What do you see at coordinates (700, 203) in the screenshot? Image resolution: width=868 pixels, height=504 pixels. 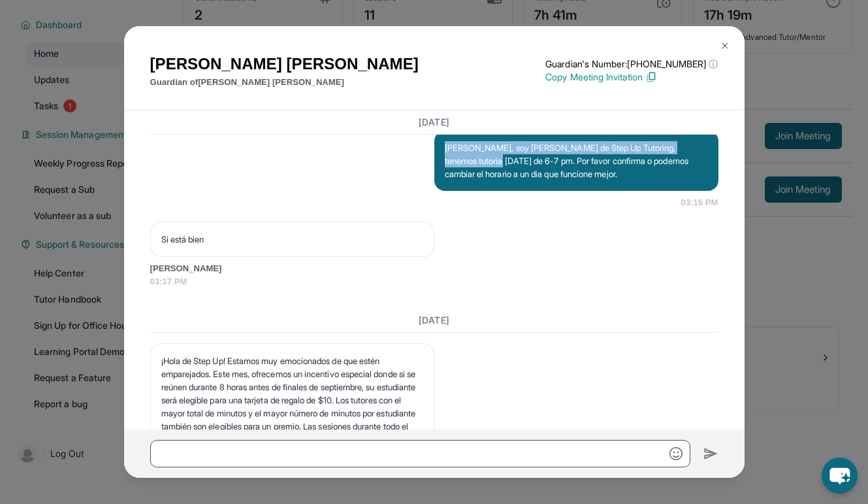 I see `span: 03:16 PM` at bounding box center [700, 203].